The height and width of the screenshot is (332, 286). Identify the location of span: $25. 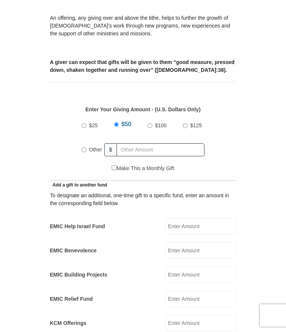
(93, 126).